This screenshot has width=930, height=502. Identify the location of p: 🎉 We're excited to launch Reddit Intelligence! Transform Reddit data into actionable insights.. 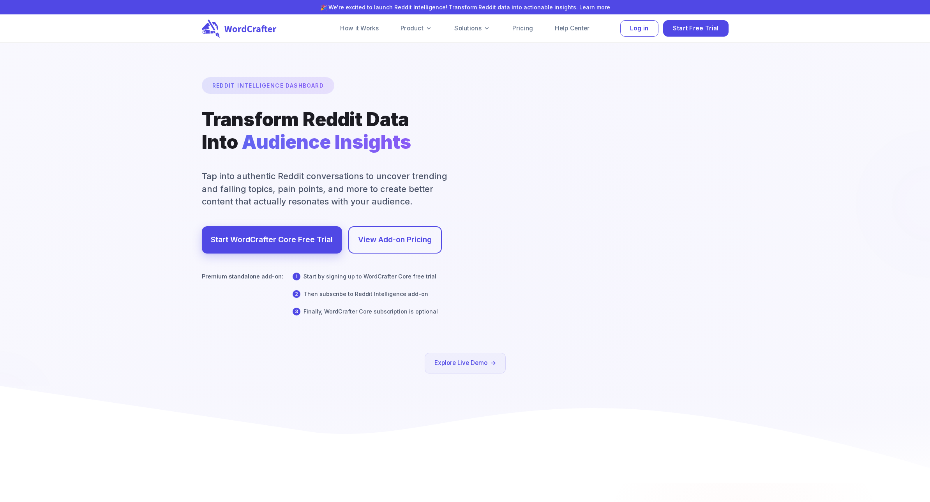
(465, 7).